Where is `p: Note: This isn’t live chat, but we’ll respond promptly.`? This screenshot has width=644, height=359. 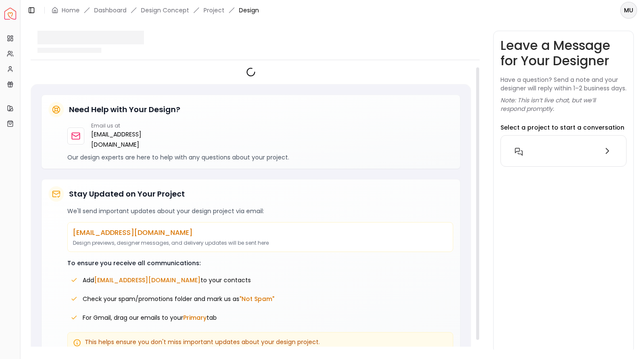
p: Note: This isn’t live chat, but we’ll respond promptly. is located at coordinates (564, 104).